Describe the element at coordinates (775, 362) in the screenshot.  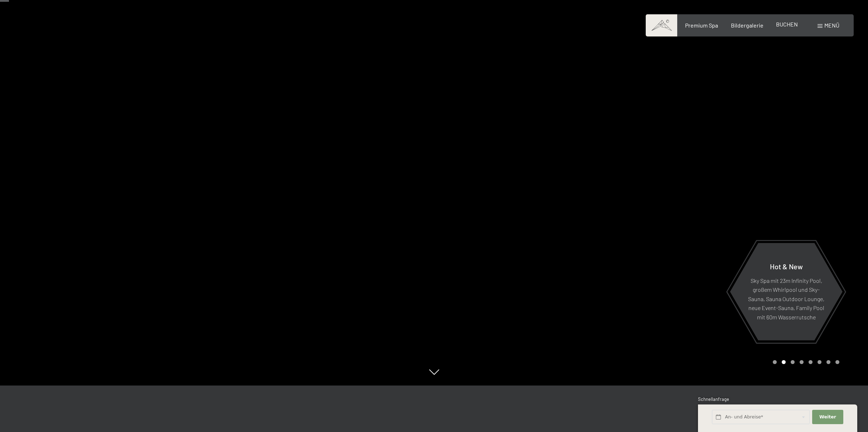
I see `div: Carousel Page 1` at that location.